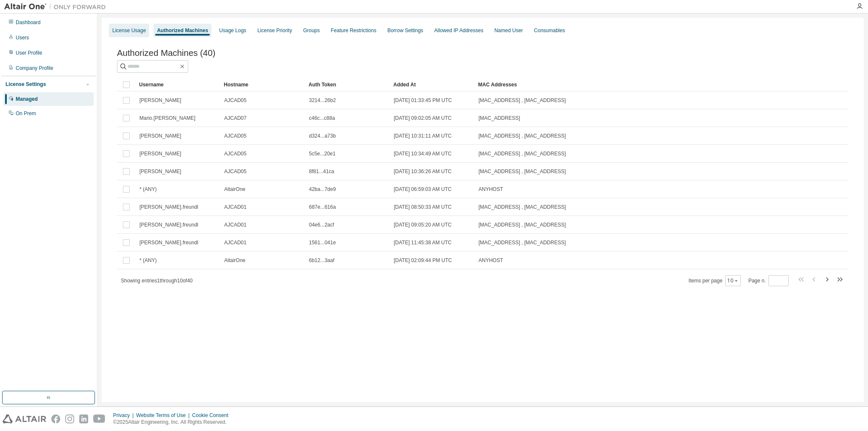 The width and height of the screenshot is (868, 431). What do you see at coordinates (22, 38) in the screenshot?
I see `div: Users` at bounding box center [22, 38].